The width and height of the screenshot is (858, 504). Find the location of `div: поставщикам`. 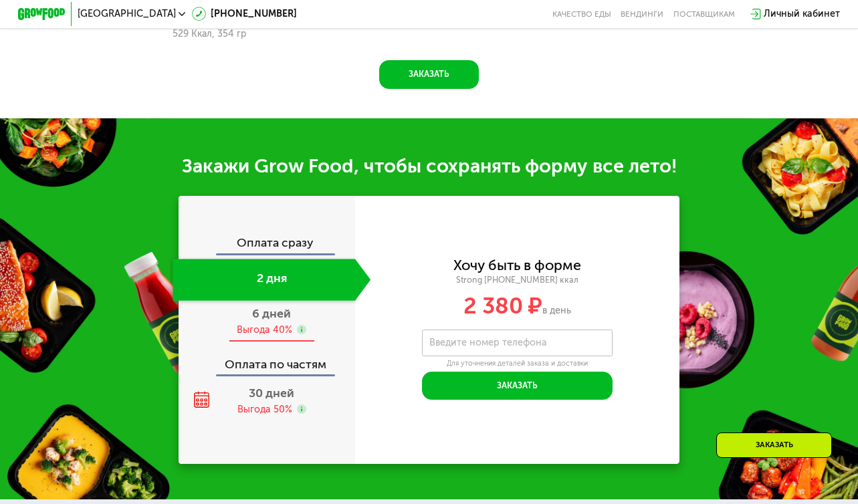

div: поставщикам is located at coordinates (704, 14).